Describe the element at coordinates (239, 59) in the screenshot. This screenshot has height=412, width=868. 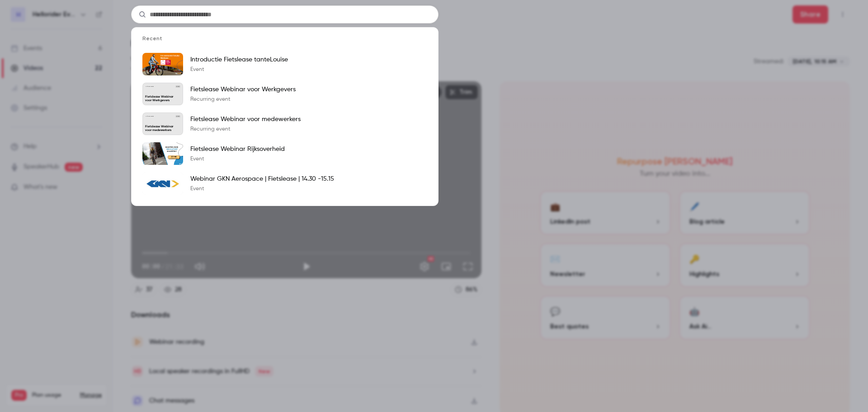
I see `p: Introductie Fietslease tanteLouise` at that location.